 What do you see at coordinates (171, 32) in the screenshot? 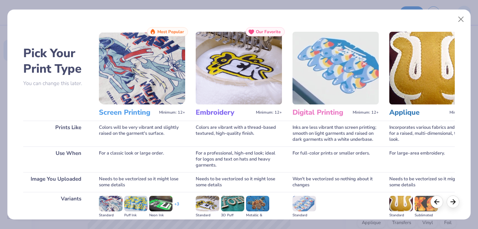
I see `span: Most Popular` at bounding box center [171, 32].